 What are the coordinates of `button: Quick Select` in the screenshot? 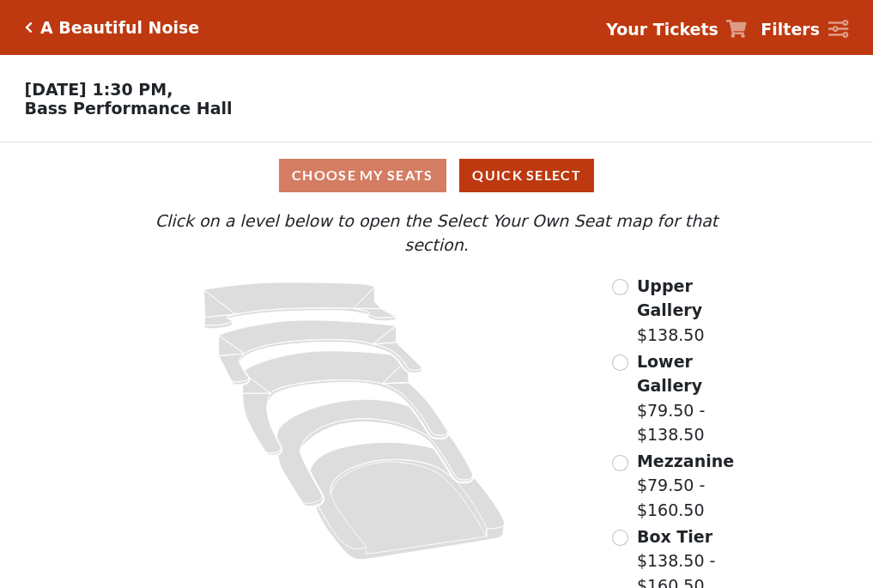 It's located at (526, 175).